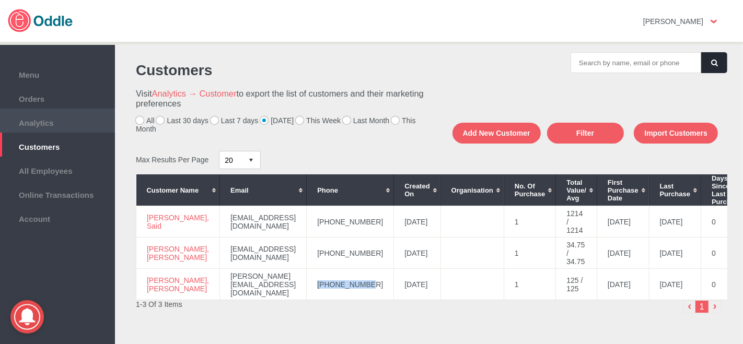 This screenshot has height=344, width=743. What do you see at coordinates (57, 218) in the screenshot?
I see `span: Account` at bounding box center [57, 218].